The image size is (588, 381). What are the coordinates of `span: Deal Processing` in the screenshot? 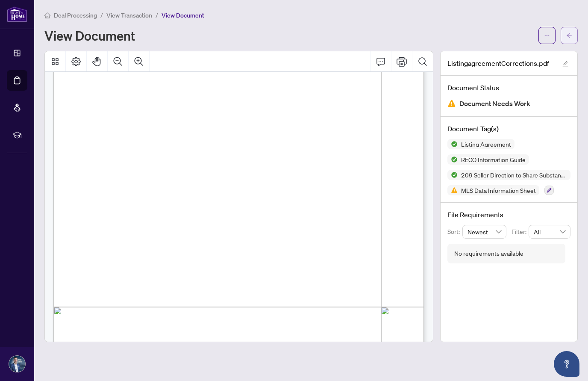 It's located at (75, 15).